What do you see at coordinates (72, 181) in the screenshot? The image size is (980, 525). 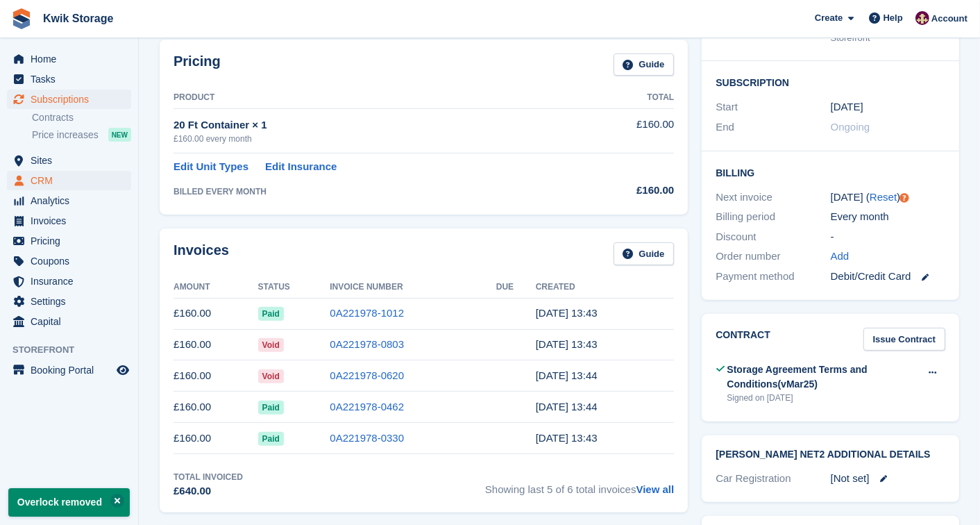 I see `span: CRM` at bounding box center [72, 181].